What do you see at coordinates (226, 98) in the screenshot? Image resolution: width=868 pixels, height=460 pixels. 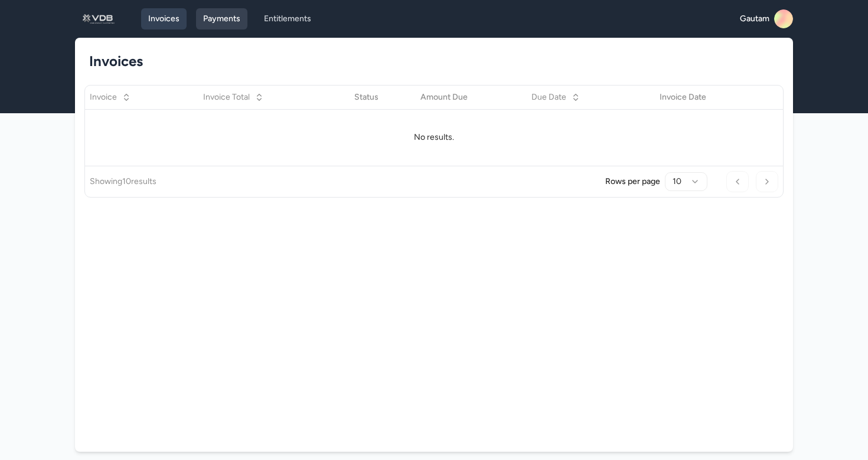 I see `span: Invoice Total` at bounding box center [226, 98].